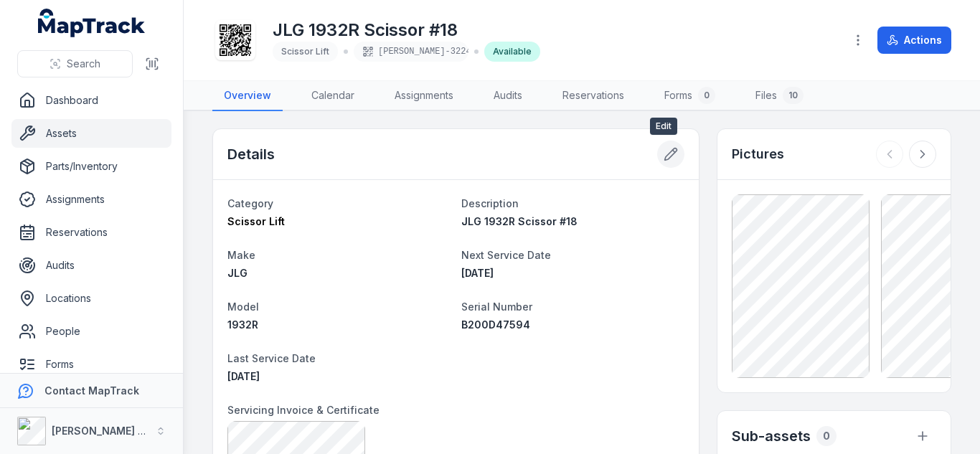 The width and height of the screenshot is (980, 454). Describe the element at coordinates (496, 307) in the screenshot. I see `span: Serial Number` at that location.